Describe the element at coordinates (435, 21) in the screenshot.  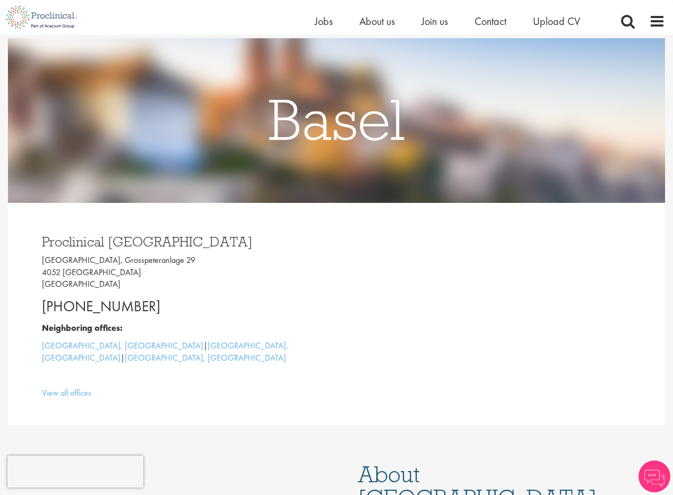
I see `span: Join us` at that location.